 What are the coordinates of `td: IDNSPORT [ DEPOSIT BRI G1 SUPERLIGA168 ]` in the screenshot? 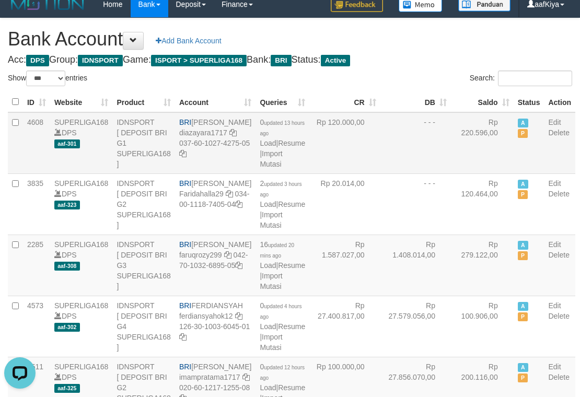 It's located at (144, 143).